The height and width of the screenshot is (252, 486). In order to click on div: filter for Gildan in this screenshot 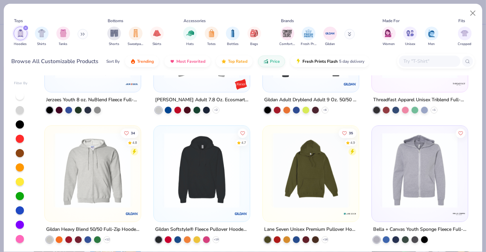, I will do `click(330, 37)`.